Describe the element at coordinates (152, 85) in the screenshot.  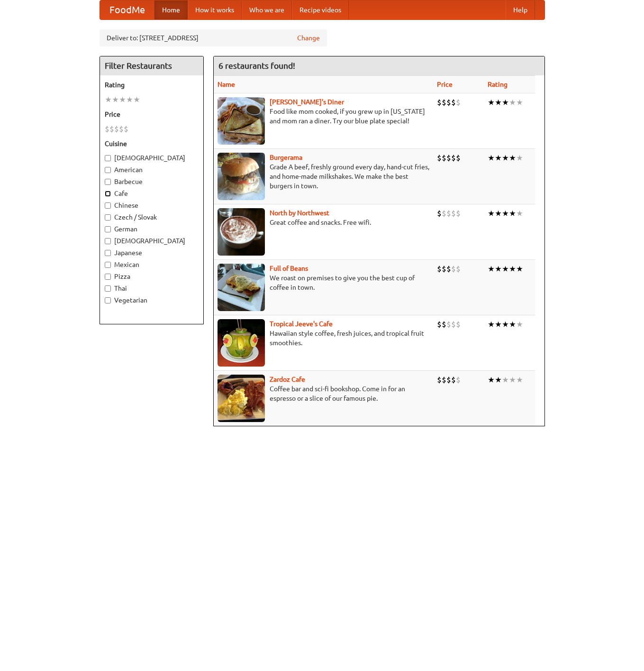
I see `h5: Rating` at that location.